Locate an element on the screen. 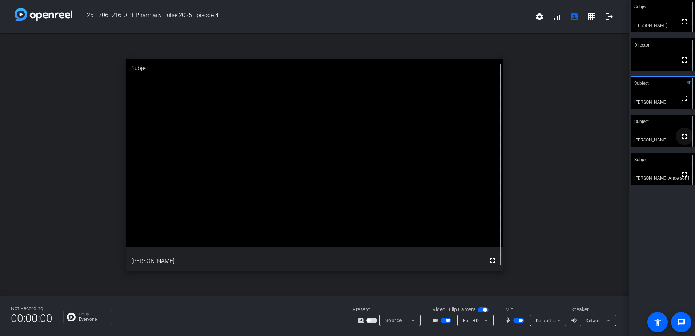  button: signal_cellular_alt is located at coordinates (557, 17).